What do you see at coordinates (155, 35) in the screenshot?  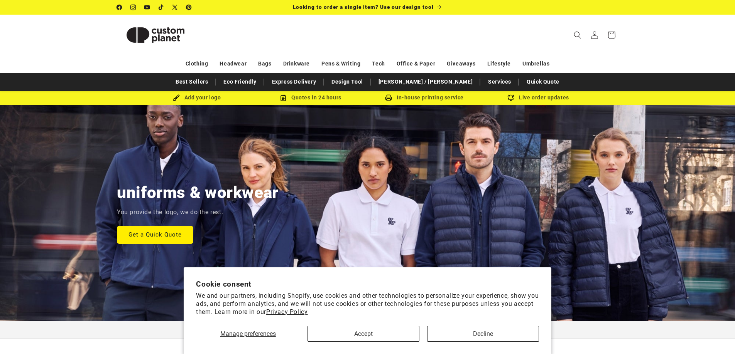 I see `a: Custom Planet` at bounding box center [155, 35].